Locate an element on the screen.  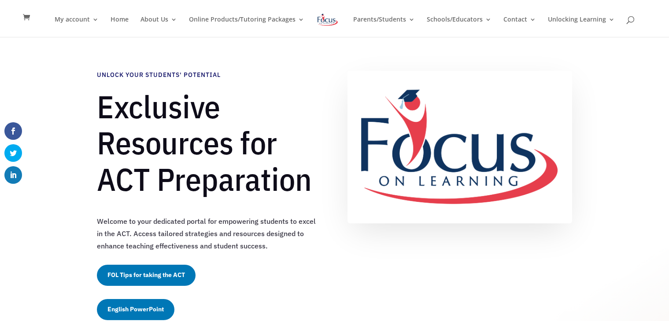
img: Focus on Learning is located at coordinates (328, 20).